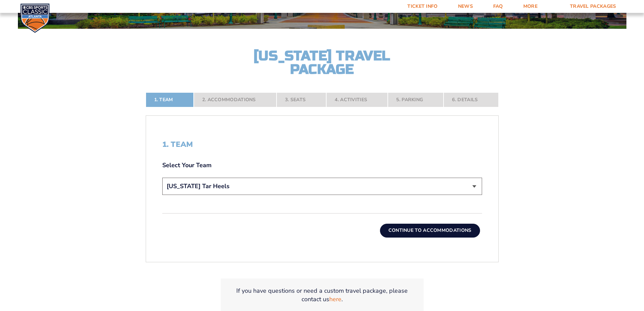  Describe the element at coordinates (322, 145) in the screenshot. I see `h2: 1. Team` at that location.